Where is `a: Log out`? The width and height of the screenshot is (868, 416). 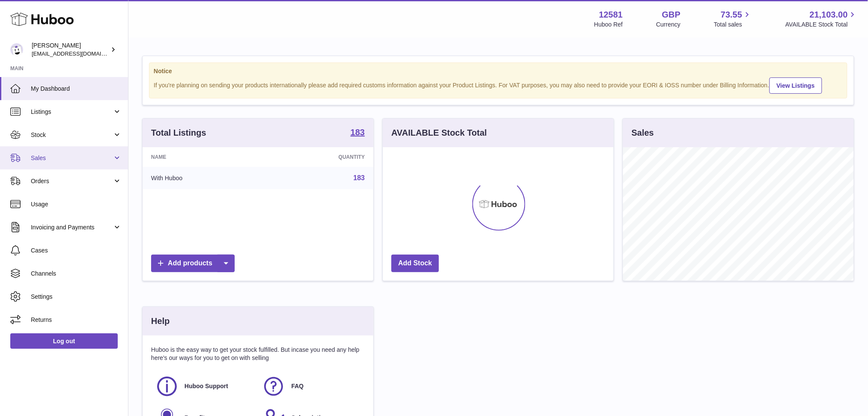 a: Log out is located at coordinates (64, 341).